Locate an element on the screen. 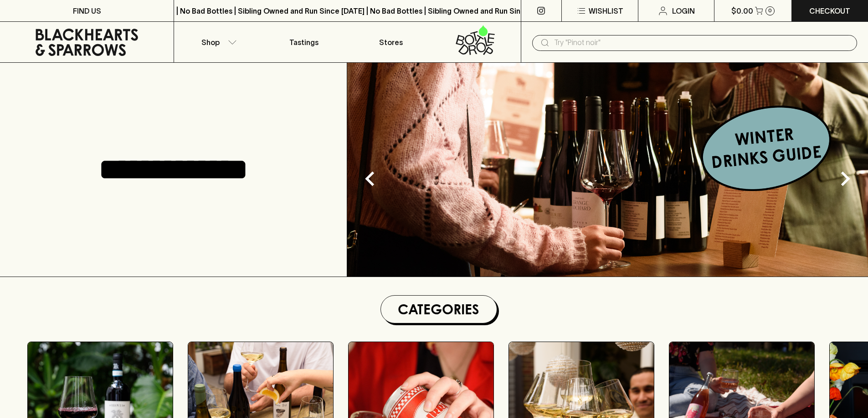 The height and width of the screenshot is (418, 868). p: Wishlist is located at coordinates (606, 11).